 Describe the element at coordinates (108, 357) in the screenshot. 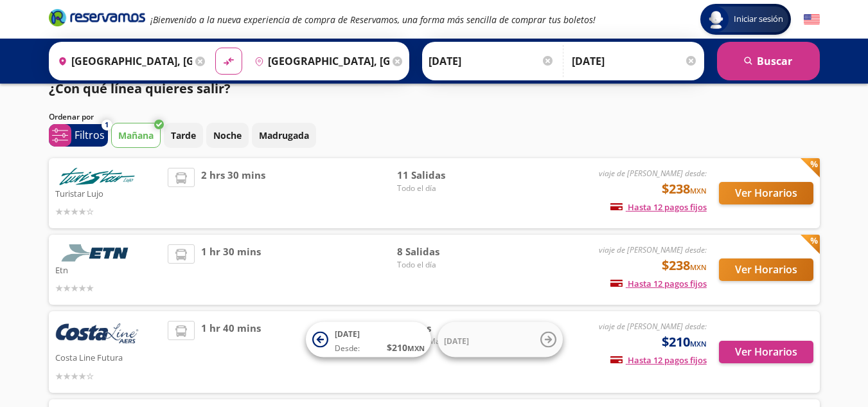

I see `p: Costa Line Futura` at that location.